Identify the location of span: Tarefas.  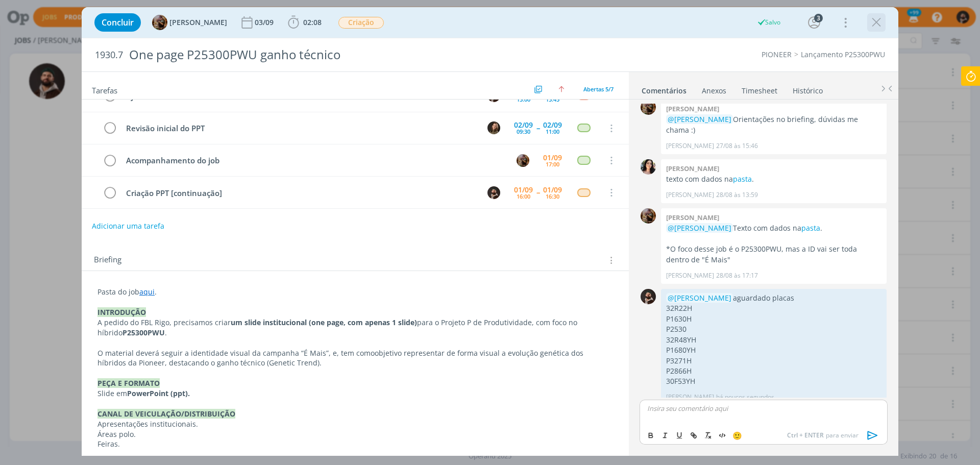
(105, 89).